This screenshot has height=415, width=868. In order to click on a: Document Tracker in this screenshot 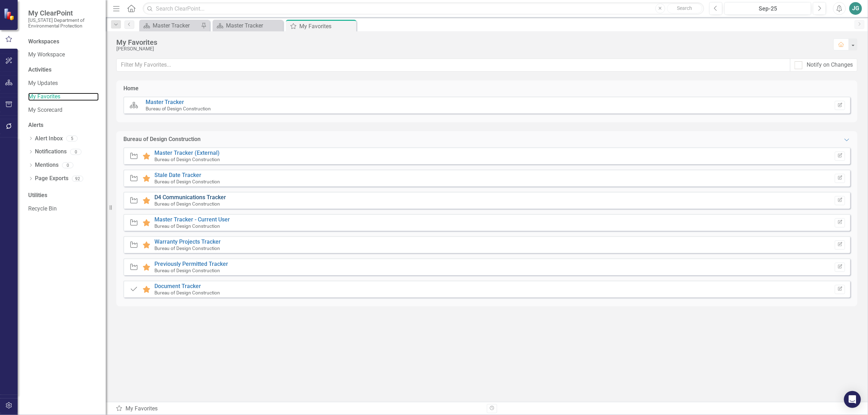, I will do `click(178, 286)`.